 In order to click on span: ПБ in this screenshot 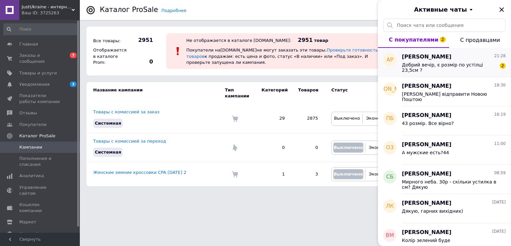, I will do `click(390, 118)`.